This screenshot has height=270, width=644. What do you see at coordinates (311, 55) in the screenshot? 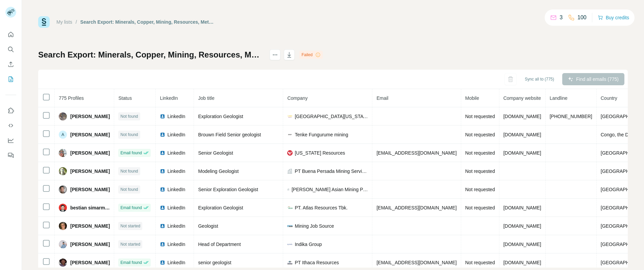
I see `div: Failed` at bounding box center [311, 55].